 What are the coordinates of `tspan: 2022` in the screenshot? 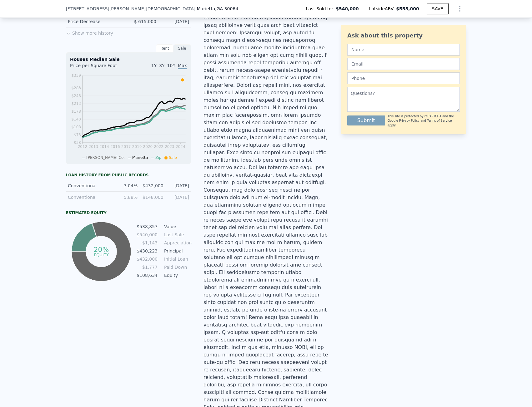 It's located at (159, 147).